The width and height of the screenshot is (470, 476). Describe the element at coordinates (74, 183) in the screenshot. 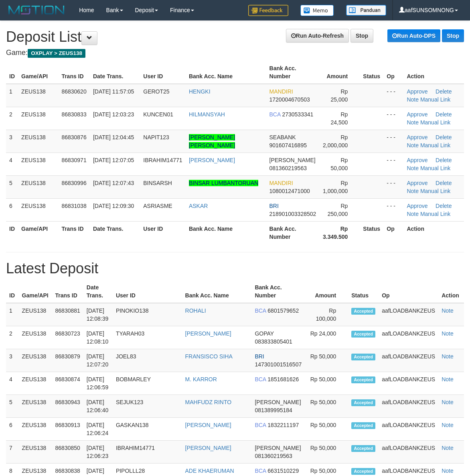

I see `span: 86830996` at that location.